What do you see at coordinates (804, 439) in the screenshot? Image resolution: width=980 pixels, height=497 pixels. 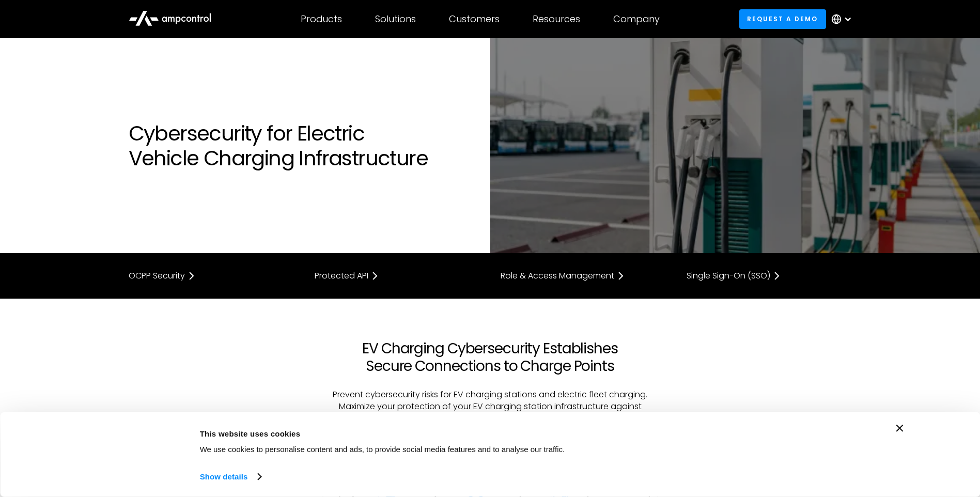 I see `button: Okay` at bounding box center [804, 439].